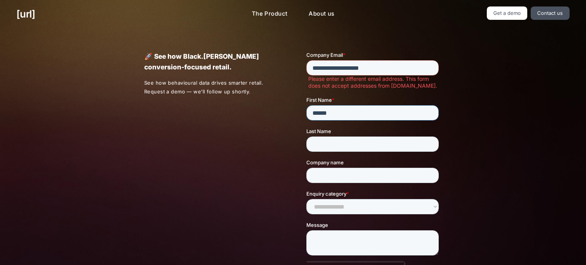 Image resolution: width=586 pixels, height=265 pixels. What do you see at coordinates (551, 13) in the screenshot?
I see `a: Contact us` at bounding box center [551, 13].